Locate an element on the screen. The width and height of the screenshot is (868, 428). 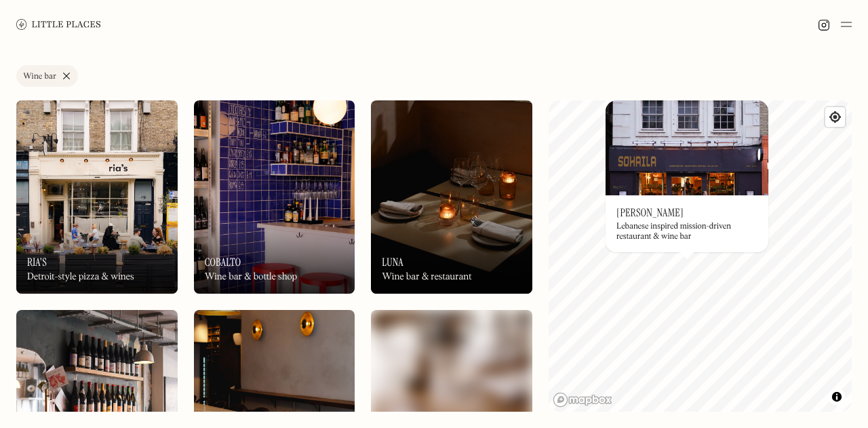
a: CobaltoCobaltoCobaltoWine bar & bottle shop is located at coordinates (275, 197).